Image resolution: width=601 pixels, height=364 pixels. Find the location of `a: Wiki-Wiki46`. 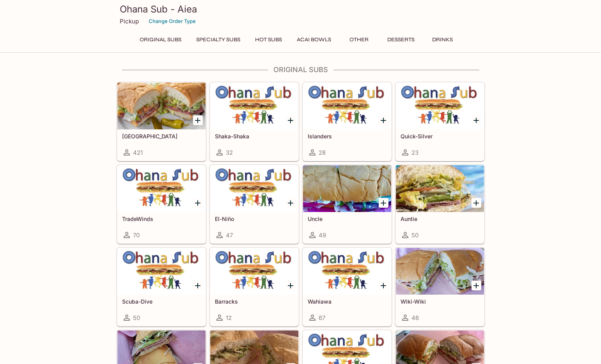

a: Wiki-Wiki46 is located at coordinates (440, 287).